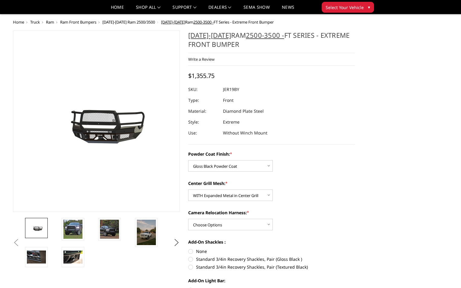 The image size is (461, 288). Describe the element at coordinates (245, 133) in the screenshot. I see `dd: Without Winch Mount` at that location.